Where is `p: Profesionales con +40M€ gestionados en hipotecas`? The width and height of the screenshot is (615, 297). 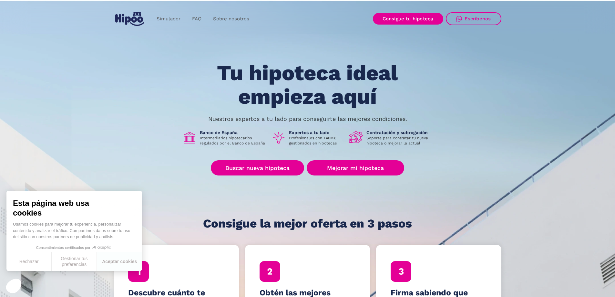
p: Profesionales con +40M€ gestionados en hipotecas is located at coordinates (316, 140).